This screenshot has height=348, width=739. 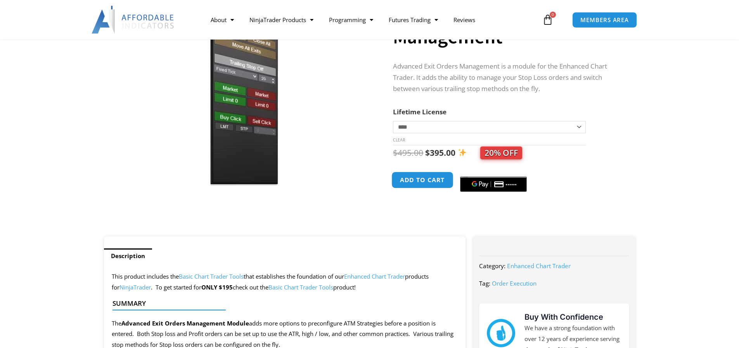 What do you see at coordinates (133, 20) in the screenshot?
I see `img: LogoAI | Affordable Indicators – NinjaTrader` at bounding box center [133, 20].